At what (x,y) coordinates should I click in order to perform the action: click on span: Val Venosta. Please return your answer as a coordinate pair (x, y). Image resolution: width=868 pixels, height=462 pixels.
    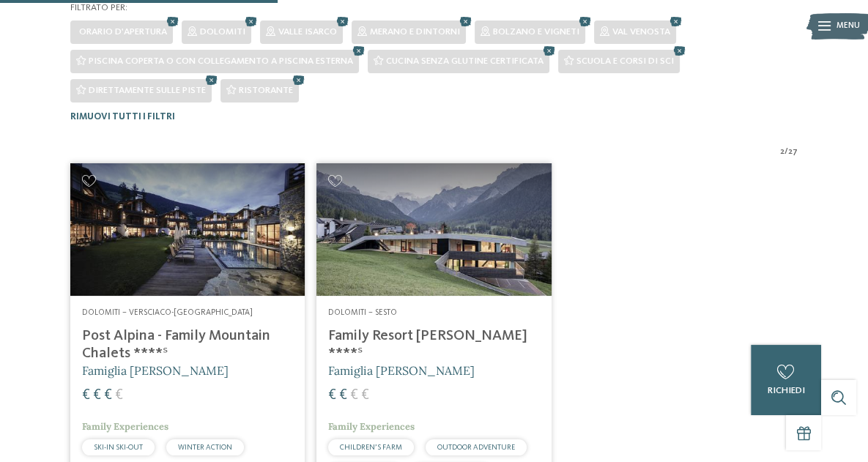
    Looking at the image, I should click on (641, 32).